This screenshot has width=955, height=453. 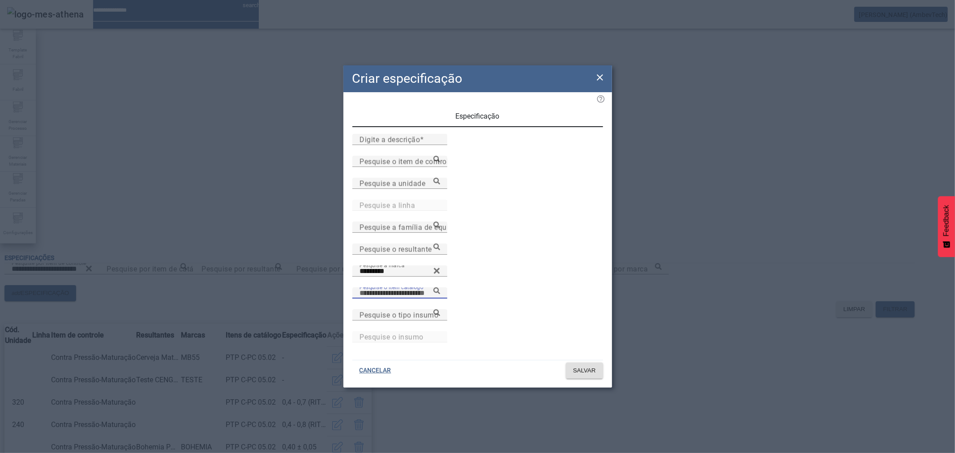 What do you see at coordinates (478, 116) in the screenshot?
I see `span: Especificação` at bounding box center [478, 116].